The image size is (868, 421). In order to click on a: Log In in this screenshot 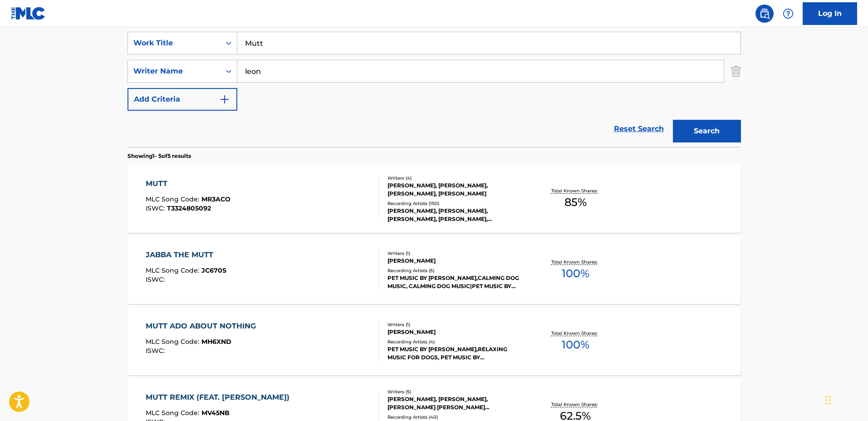, I will do `click(830, 14)`.